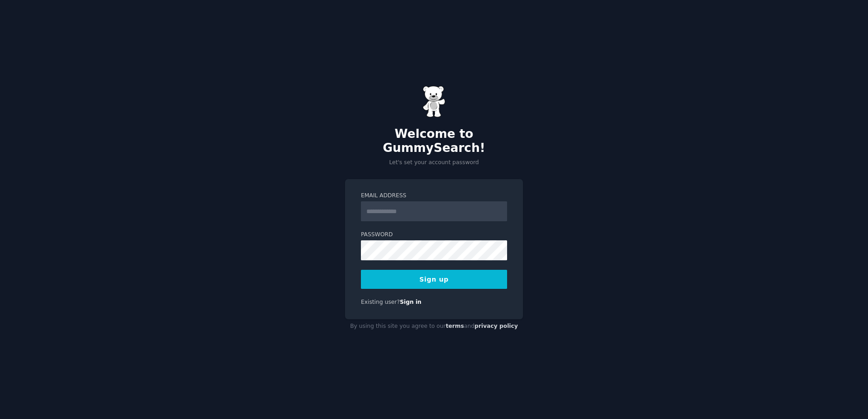 The height and width of the screenshot is (419, 868). What do you see at coordinates (434, 196) in the screenshot?
I see `label: Email Address` at bounding box center [434, 196].